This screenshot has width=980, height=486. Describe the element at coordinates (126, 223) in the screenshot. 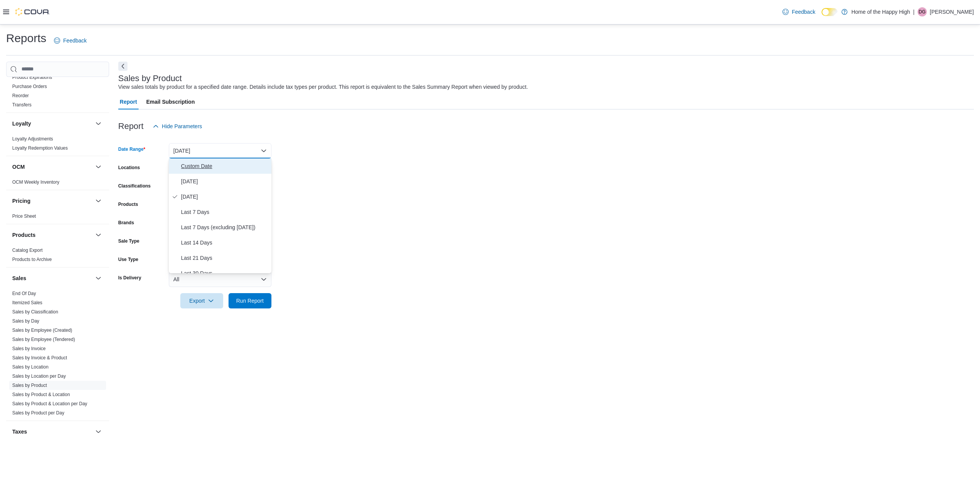

I see `label: Brands` at that location.